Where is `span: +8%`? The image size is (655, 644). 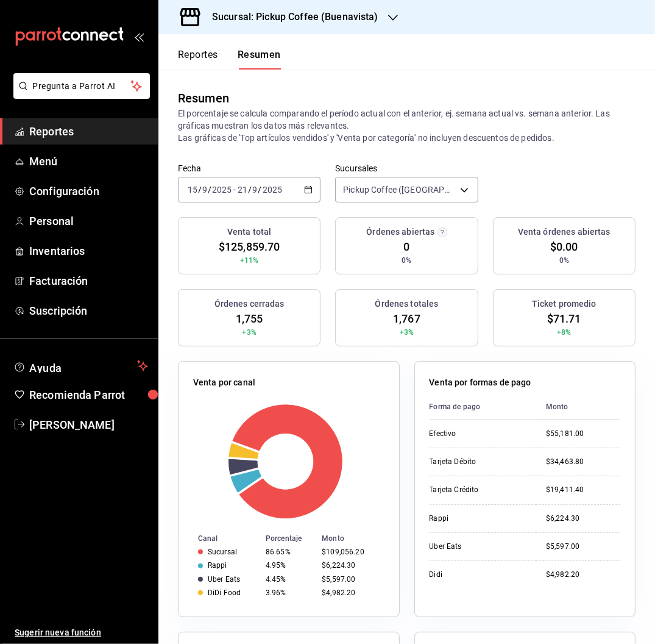 span: +8% is located at coordinates (564, 333).